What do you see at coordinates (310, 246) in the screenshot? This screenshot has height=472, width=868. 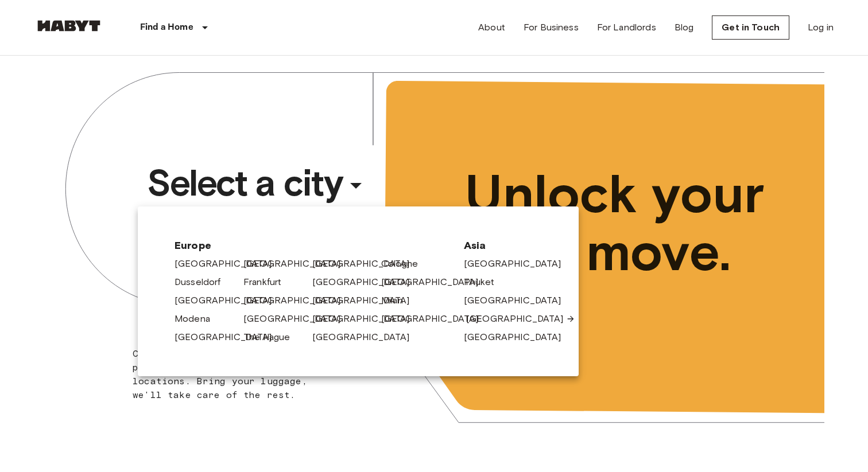 I see `span: Europe` at bounding box center [310, 246].